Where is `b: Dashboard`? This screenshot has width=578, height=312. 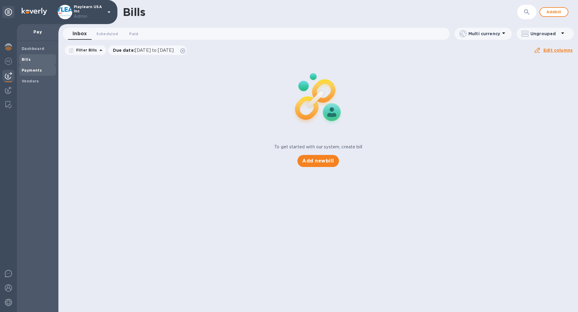 b: Dashboard is located at coordinates (33, 48).